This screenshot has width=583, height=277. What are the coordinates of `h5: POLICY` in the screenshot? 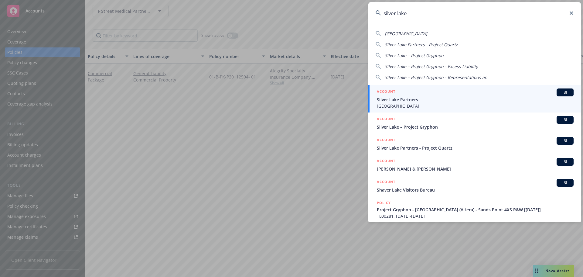 It's located at (384, 203).